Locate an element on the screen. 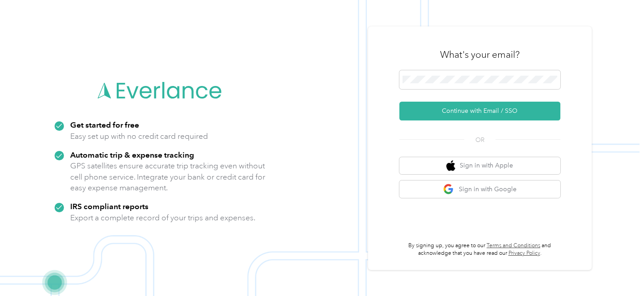 The width and height of the screenshot is (644, 296). button: Continue with Email / SSO is located at coordinates (480, 111).